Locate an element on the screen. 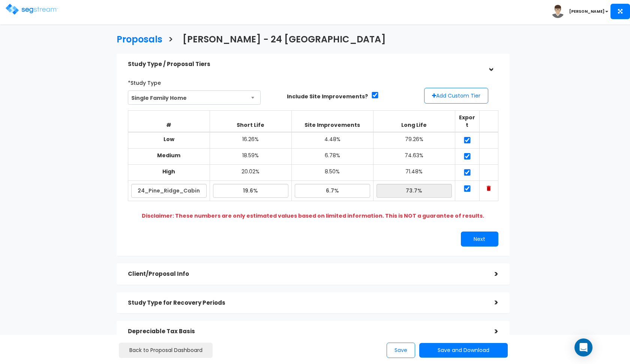  a: Back to Proposal Dashboard is located at coordinates (166, 350).